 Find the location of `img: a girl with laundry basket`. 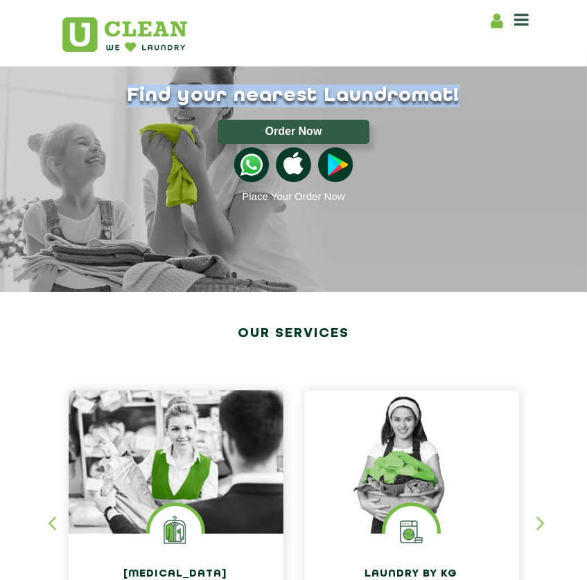

img: a girl with laundry basket is located at coordinates (411, 462).